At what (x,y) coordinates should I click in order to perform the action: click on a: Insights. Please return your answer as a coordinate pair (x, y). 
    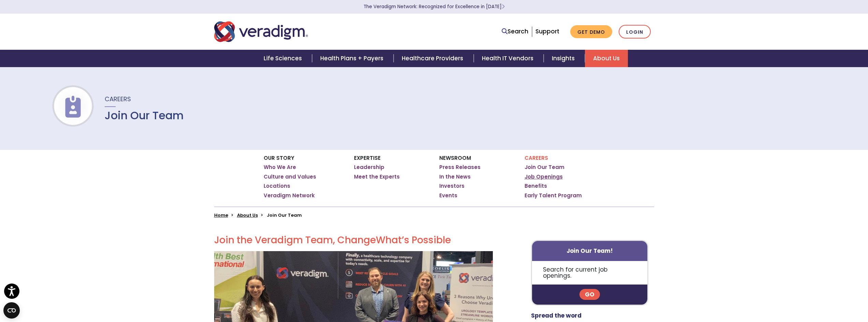
    Looking at the image, I should click on (564, 58).